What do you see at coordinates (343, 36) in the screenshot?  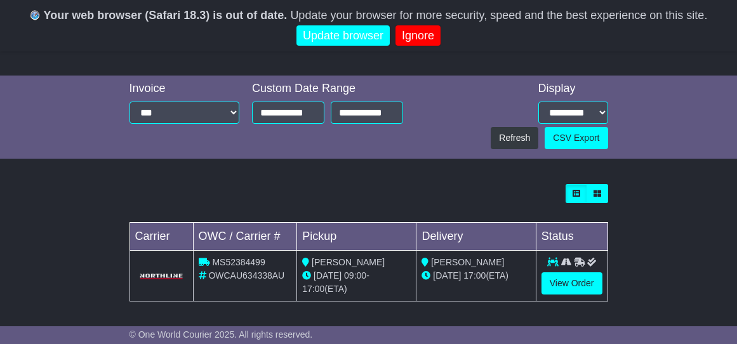 I see `a: Update browser` at bounding box center [343, 36].